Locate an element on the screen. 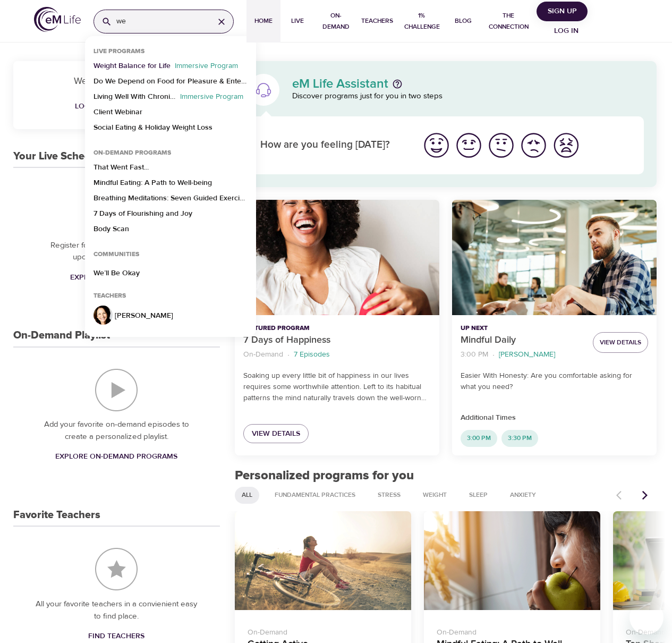 Image resolution: width=672 pixels, height=643 pixels. img: bad is located at coordinates (533, 145).